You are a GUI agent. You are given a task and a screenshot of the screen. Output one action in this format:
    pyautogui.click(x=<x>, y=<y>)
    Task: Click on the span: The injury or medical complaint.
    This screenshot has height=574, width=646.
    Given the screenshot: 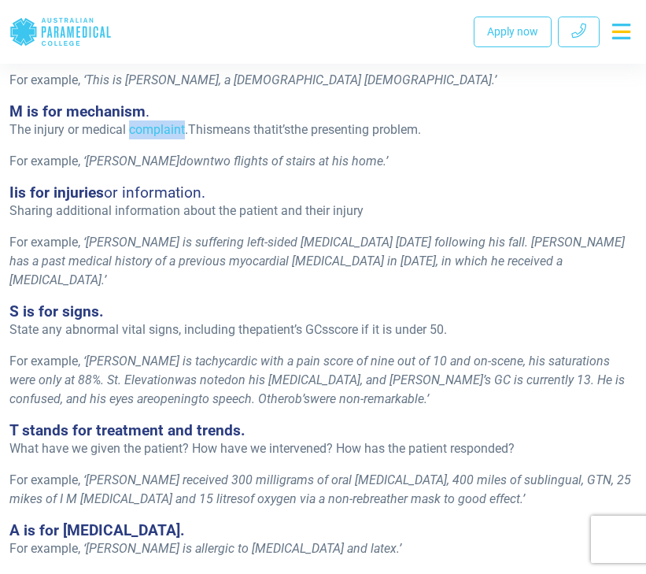 What is the action you would take?
    pyautogui.click(x=98, y=129)
    